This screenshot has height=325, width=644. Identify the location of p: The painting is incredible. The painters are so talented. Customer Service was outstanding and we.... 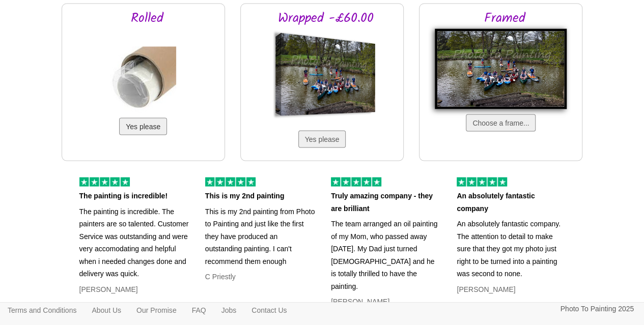
(134, 243).